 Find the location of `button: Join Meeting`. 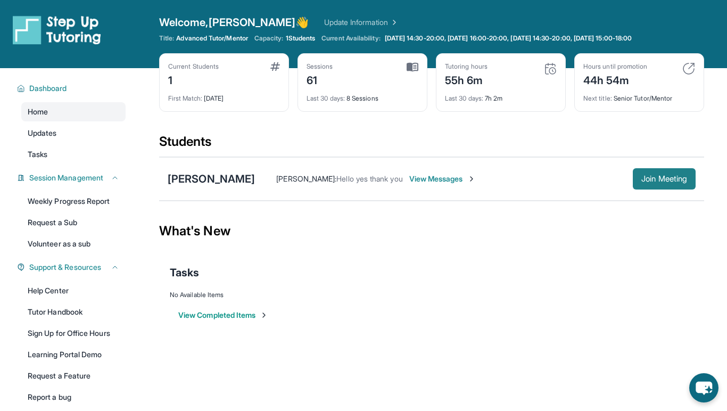

button: Join Meeting is located at coordinates (664, 179).